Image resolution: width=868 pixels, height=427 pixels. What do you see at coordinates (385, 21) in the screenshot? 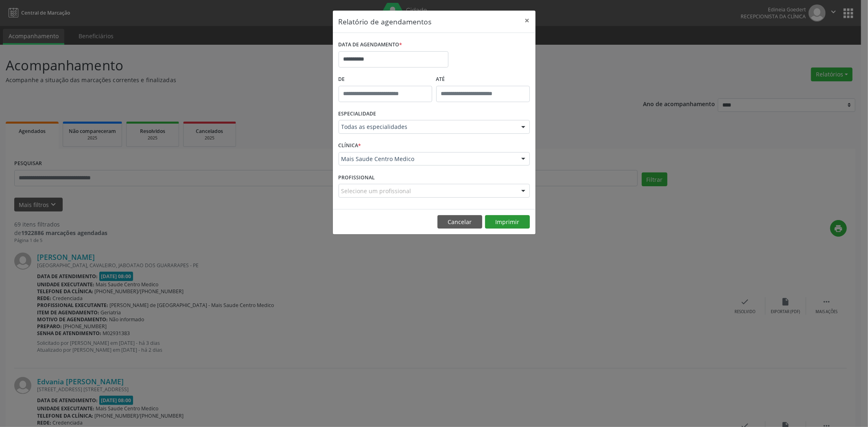
I see `h5: Relatório de agendamentos` at bounding box center [385, 21].